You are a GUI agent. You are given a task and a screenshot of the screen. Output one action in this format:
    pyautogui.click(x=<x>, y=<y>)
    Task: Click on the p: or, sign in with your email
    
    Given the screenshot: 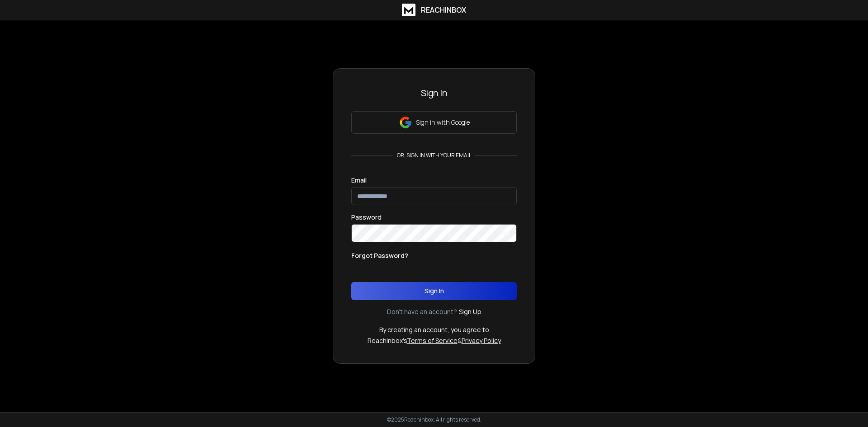 What is the action you would take?
    pyautogui.click(x=434, y=156)
    